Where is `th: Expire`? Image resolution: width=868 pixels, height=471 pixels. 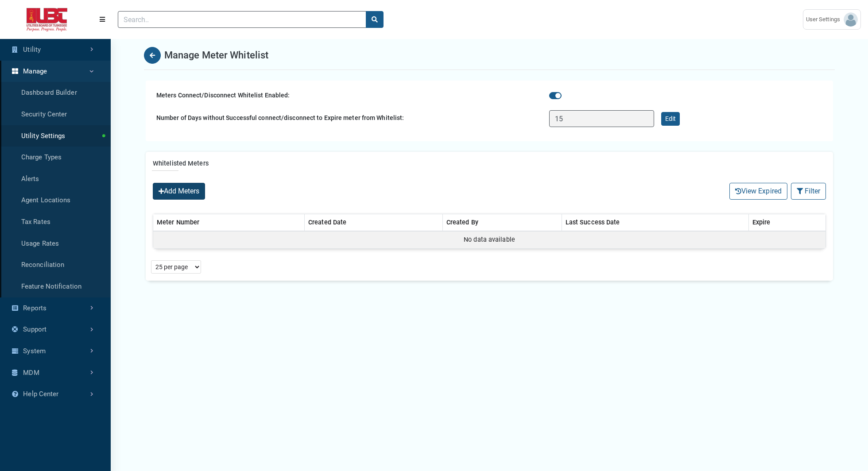
th: Expire is located at coordinates (787, 222).